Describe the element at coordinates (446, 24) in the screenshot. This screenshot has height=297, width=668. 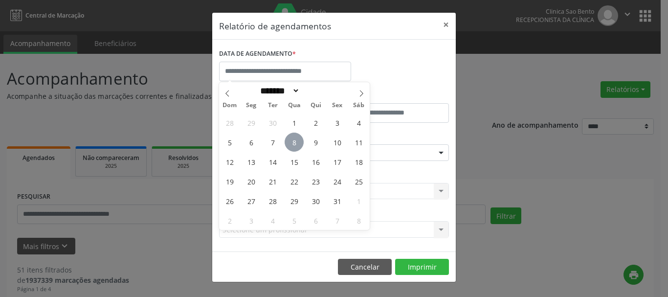
I see `button: Close` at that location.